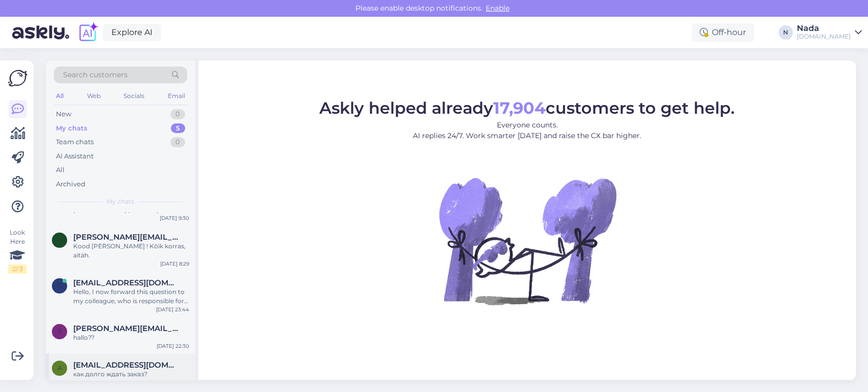 Image resolution: width=868 pixels, height=392 pixels. Describe the element at coordinates (60, 368) in the screenshot. I see `span: A` at that location.